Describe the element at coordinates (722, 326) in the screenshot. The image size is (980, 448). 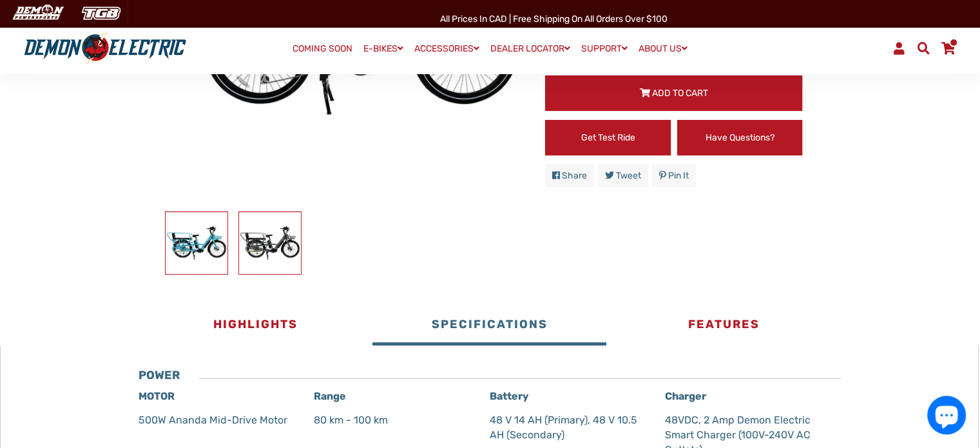
I see `button: Features` at that location.